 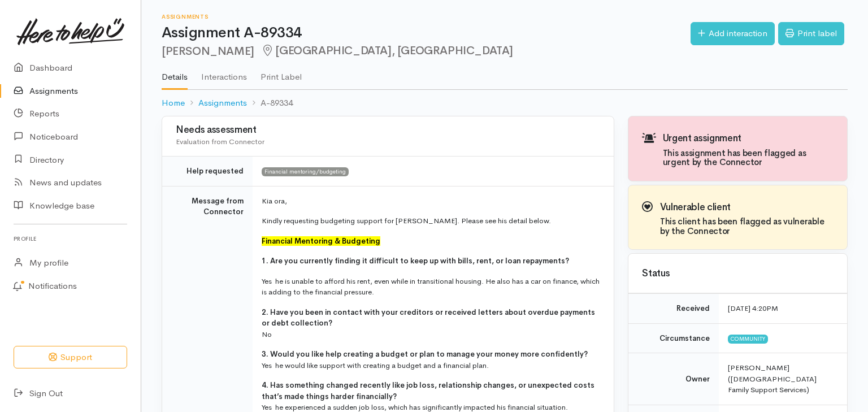 What do you see at coordinates (426, 33) in the screenshot?
I see `h1: Assignment A-89334` at bounding box center [426, 33].